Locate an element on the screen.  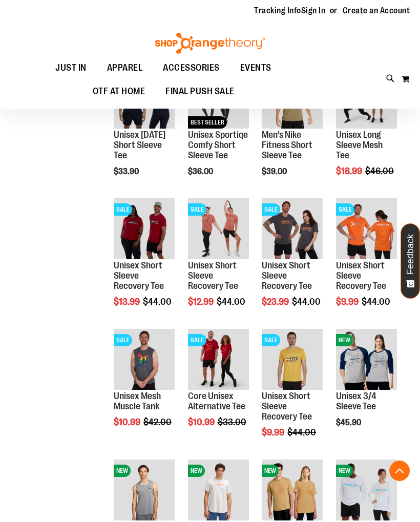
span: $39.00 is located at coordinates (275, 172).